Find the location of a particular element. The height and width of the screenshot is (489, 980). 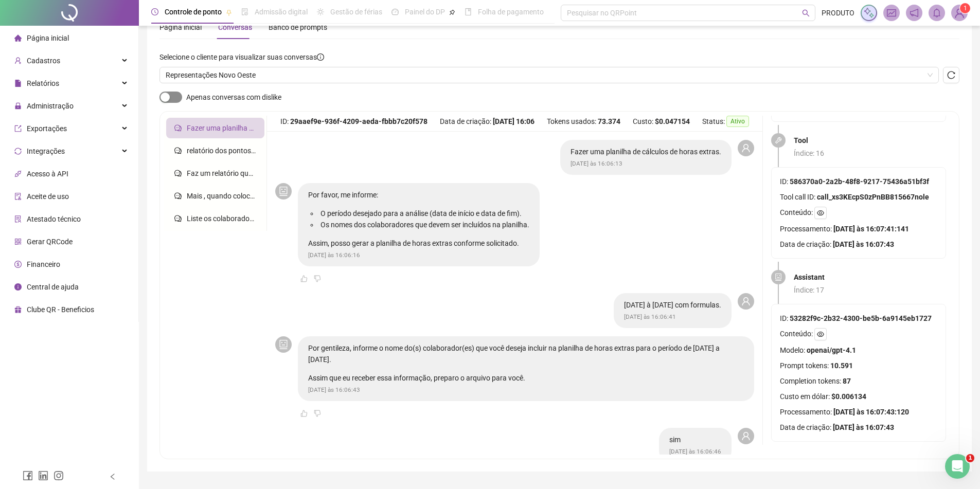

span: 87 is located at coordinates (847, 381).